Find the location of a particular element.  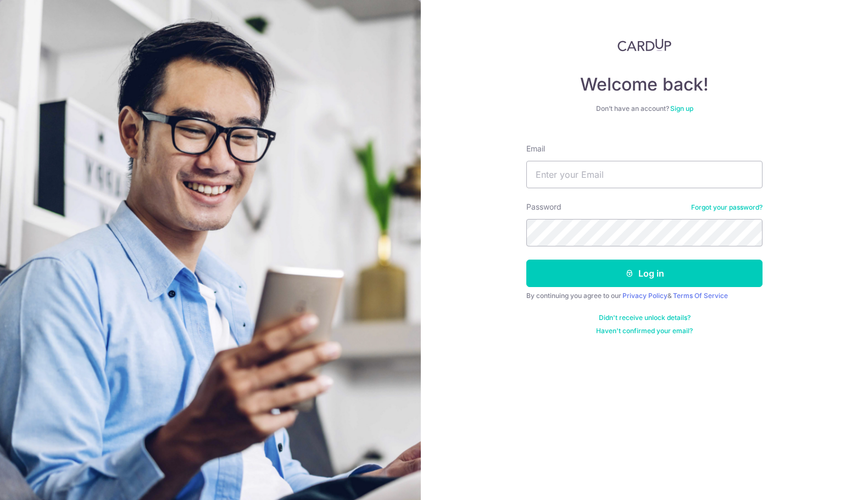

div: Don’t have an account? is located at coordinates (644, 108).